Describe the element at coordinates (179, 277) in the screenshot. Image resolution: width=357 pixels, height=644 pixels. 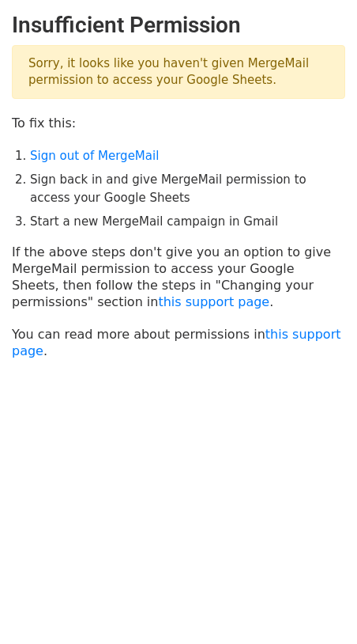
I see `p: If the above steps don't give you an option to give MergeMail permission to access your Google Sh...` at that location.